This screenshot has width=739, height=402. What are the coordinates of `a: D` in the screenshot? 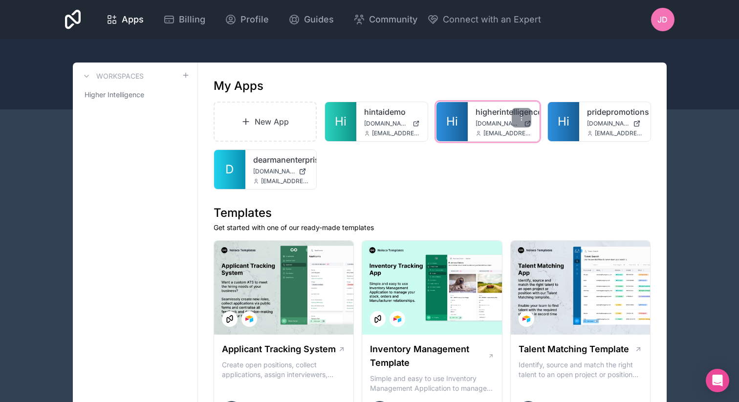 It's located at (230, 170).